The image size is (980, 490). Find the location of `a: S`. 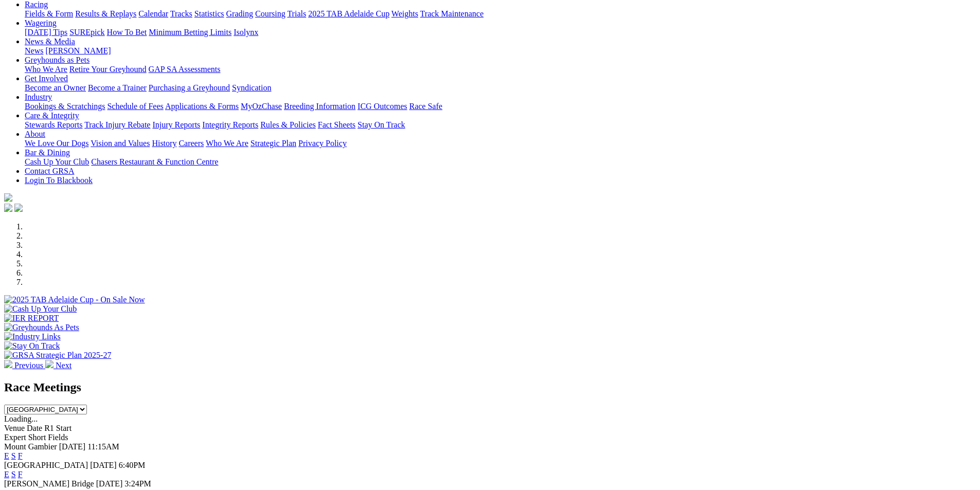

a: S is located at coordinates (13, 455).